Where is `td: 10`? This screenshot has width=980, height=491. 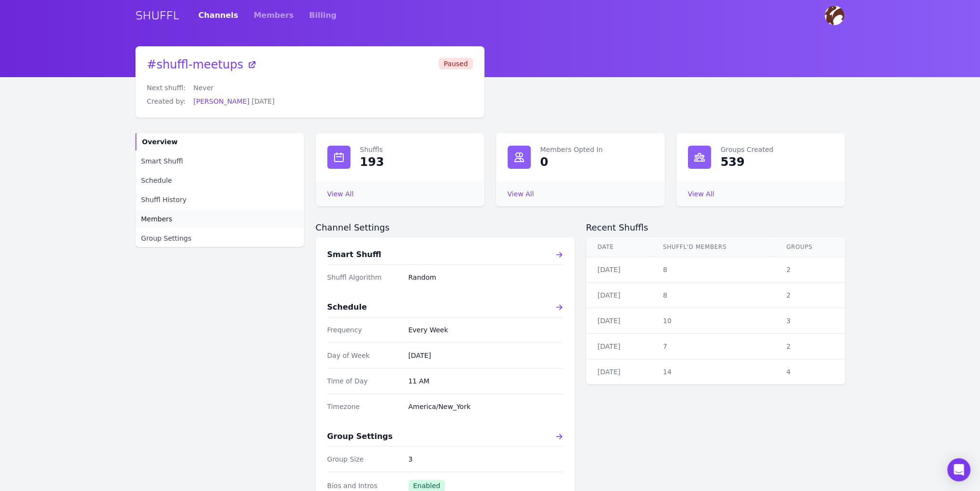 td: 10 is located at coordinates (713, 321).